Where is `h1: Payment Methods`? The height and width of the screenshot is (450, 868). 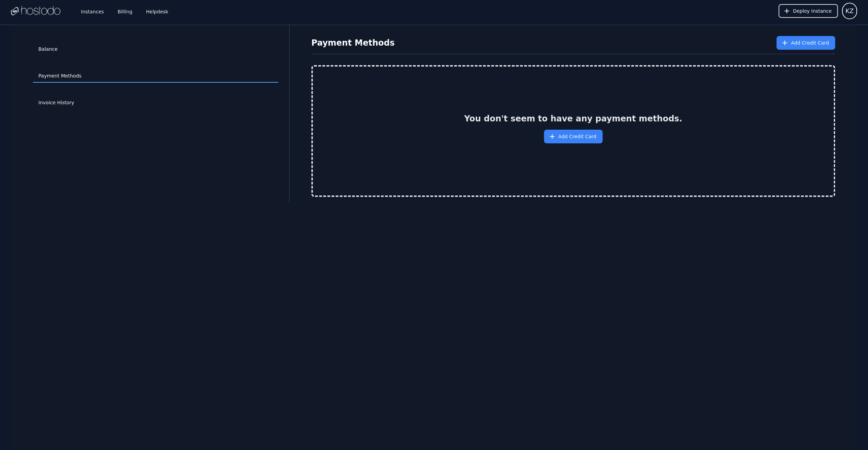 h1: Payment Methods is located at coordinates (353, 43).